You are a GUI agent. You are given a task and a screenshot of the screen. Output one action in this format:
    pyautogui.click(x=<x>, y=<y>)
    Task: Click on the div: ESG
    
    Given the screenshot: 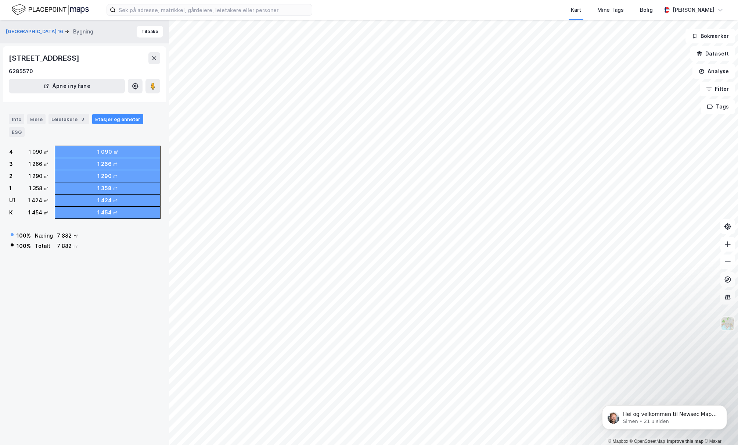 What is the action you would take?
    pyautogui.click(x=17, y=132)
    